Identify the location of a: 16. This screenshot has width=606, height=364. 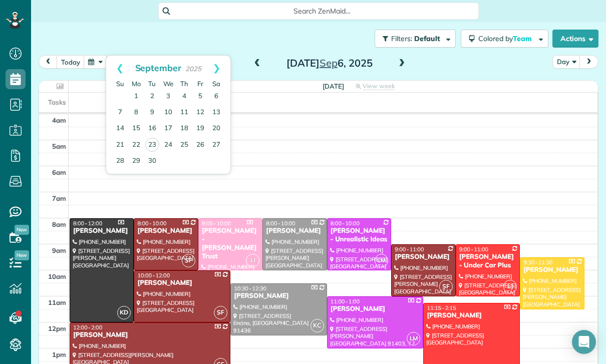
(152, 128).